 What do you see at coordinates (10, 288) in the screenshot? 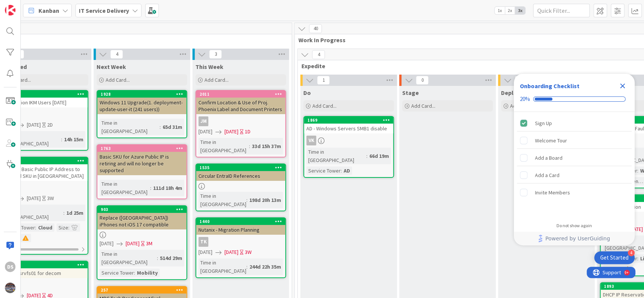
I see `img: avatar` at bounding box center [10, 288].